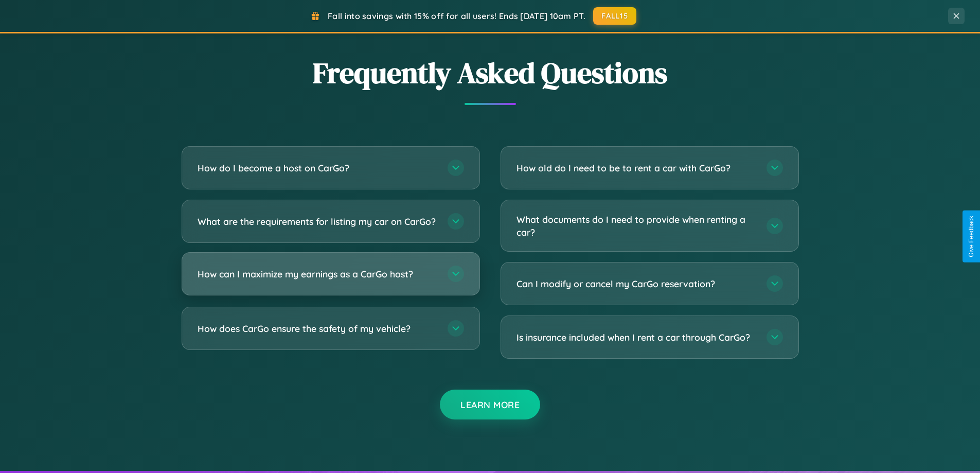 The width and height of the screenshot is (980, 473). What do you see at coordinates (637, 337) in the screenshot?
I see `h3: Is insurance included when I rent a car through CarGo?` at bounding box center [637, 337].